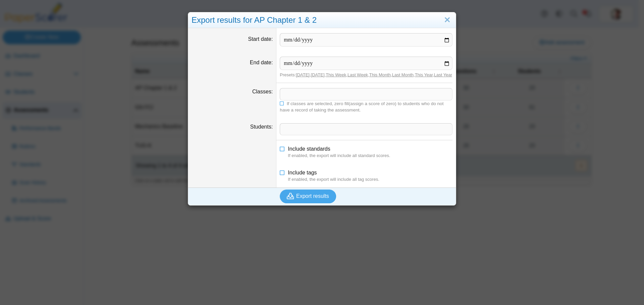 The height and width of the screenshot is (305, 644). Describe the element at coordinates (262, 92) in the screenshot. I see `label: Classes` at that location.